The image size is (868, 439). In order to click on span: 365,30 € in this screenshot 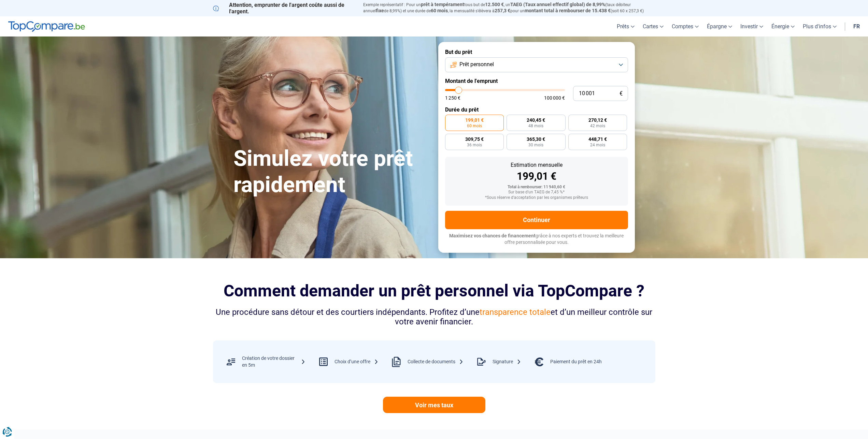, I will do `click(536, 139)`.